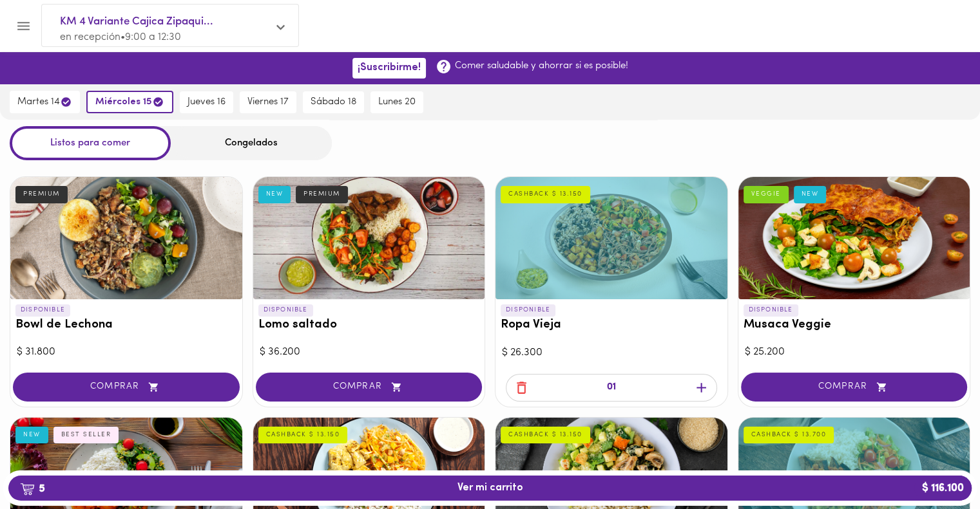  What do you see at coordinates (788, 435) in the screenshot?
I see `div: CASHBACK $ 13.700` at bounding box center [788, 435].